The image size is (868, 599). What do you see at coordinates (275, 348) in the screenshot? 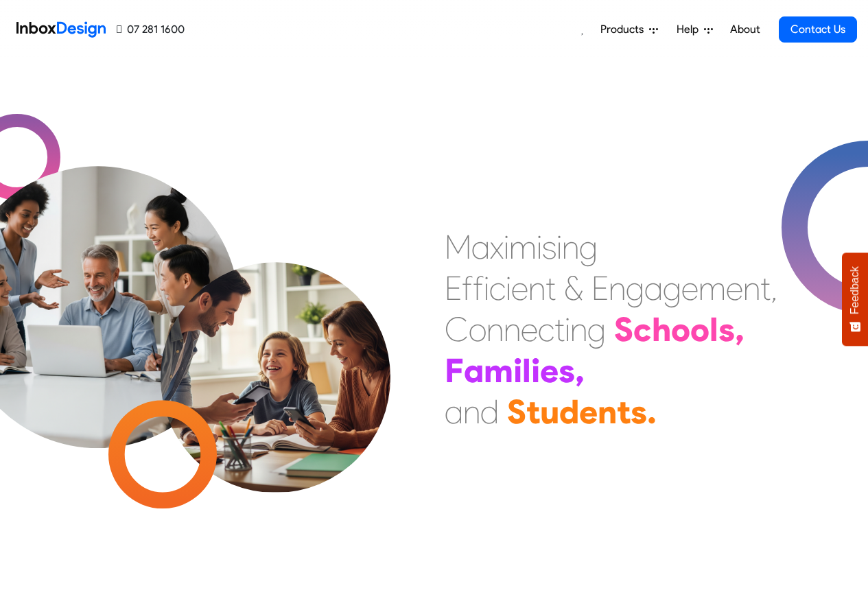
I see `img: parents_with_child.png` at bounding box center [275, 348].